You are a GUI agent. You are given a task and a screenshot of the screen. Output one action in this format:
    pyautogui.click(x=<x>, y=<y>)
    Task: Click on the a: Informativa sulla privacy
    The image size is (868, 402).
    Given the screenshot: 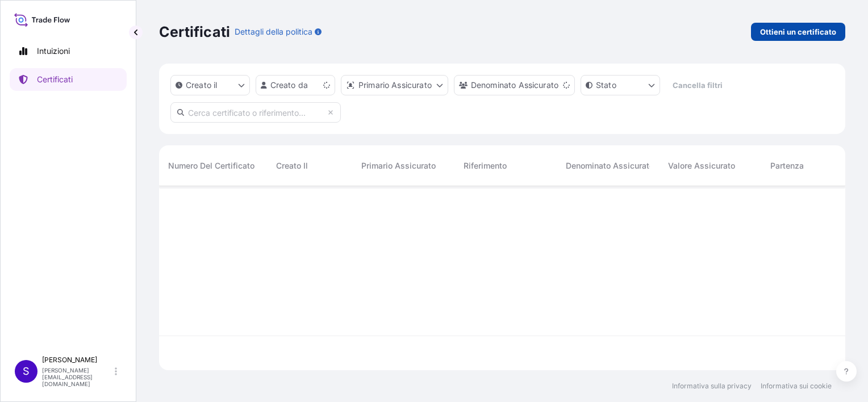 What is the action you would take?
    pyautogui.click(x=712, y=386)
    